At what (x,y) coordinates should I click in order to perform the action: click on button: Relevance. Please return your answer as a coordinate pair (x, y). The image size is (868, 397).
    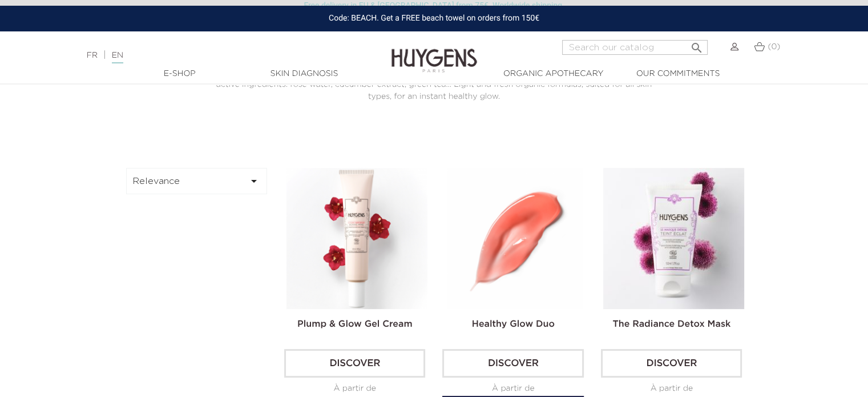
    Looking at the image, I should click on (197, 181).